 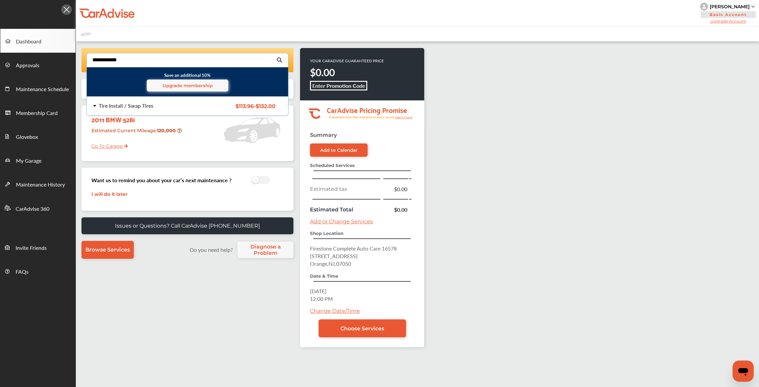 What do you see at coordinates (403, 117) in the screenshot?
I see `tspan: Learn more` at bounding box center [403, 117].